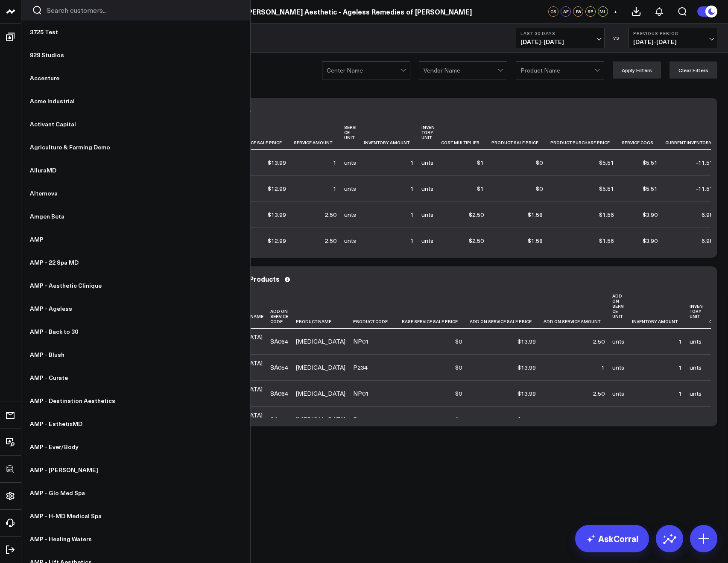 The height and width of the screenshot is (563, 728). What do you see at coordinates (136, 423) in the screenshot?
I see `a: AMP - EsthetixMD` at bounding box center [136, 423].